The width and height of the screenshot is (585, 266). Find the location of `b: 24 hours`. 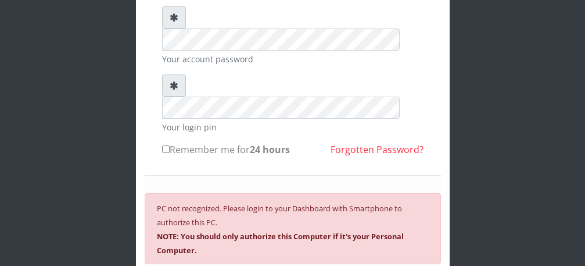

b: 24 hours is located at coordinates (270, 149).